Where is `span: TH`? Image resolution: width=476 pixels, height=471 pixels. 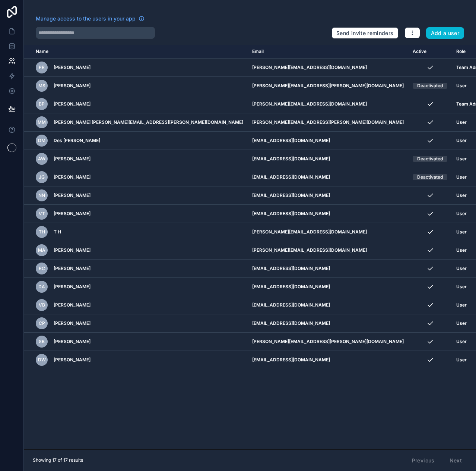
span: TH is located at coordinates (42, 232).